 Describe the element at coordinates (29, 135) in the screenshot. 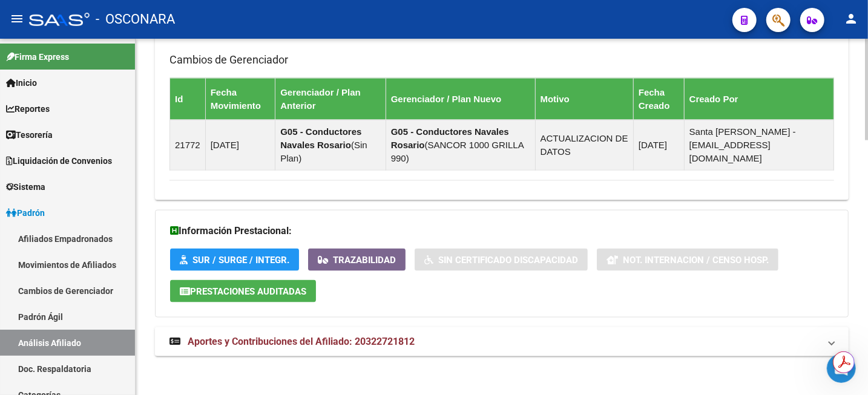

I see `span: Tesorería` at that location.